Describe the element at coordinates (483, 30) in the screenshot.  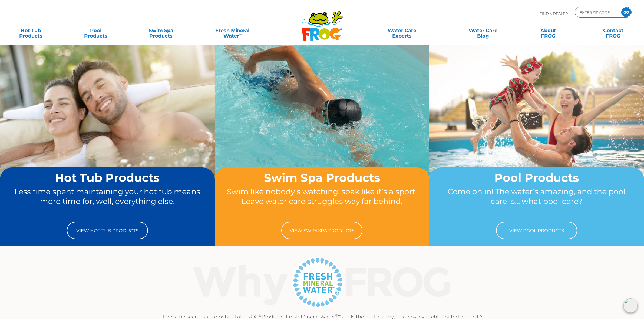
I see `a: Water CareBlog` at that location.